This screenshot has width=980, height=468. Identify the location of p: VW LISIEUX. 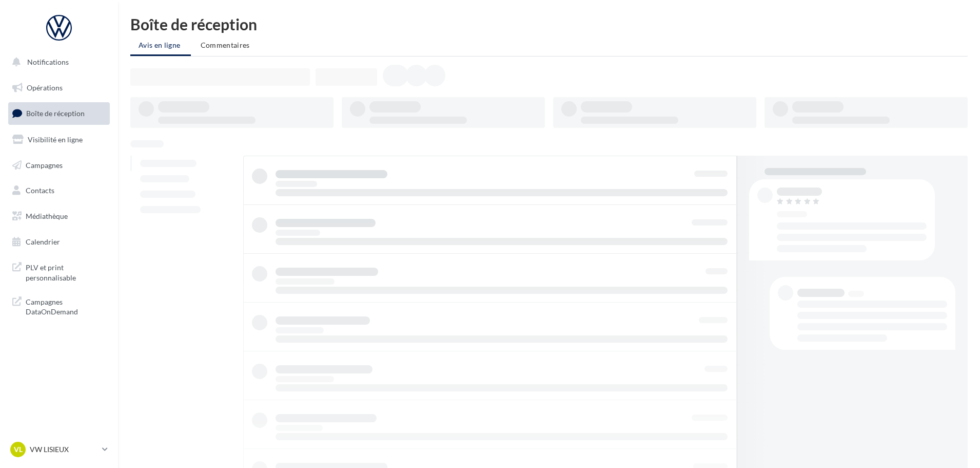
(63, 449).